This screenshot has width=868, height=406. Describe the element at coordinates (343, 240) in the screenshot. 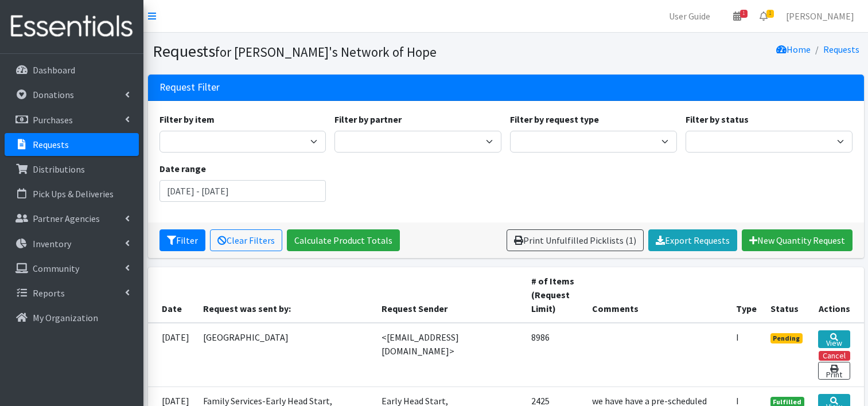

I see `a: Calculate Product Totals` at that location.